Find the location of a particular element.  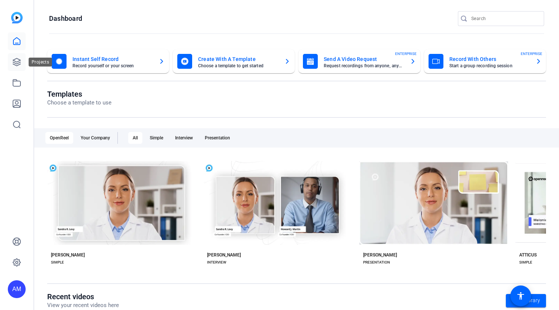

mat-card-title: Create With A Template is located at coordinates (238, 59).